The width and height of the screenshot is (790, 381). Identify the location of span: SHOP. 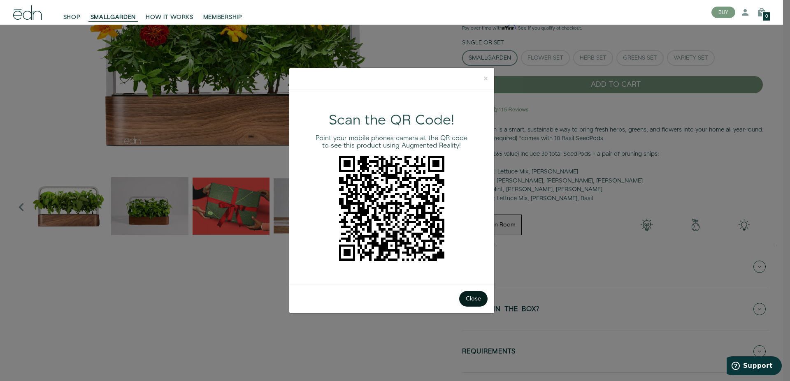
(72, 17).